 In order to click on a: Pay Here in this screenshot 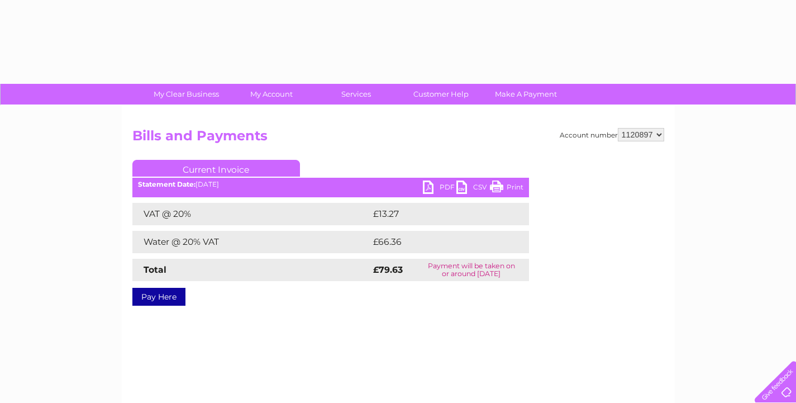, I will do `click(159, 296)`.